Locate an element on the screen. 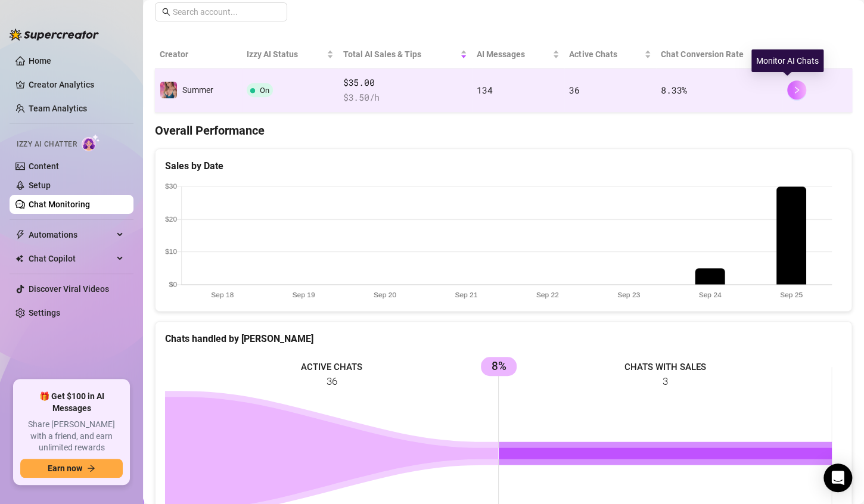  img: Chat Copilot is located at coordinates (19, 259).